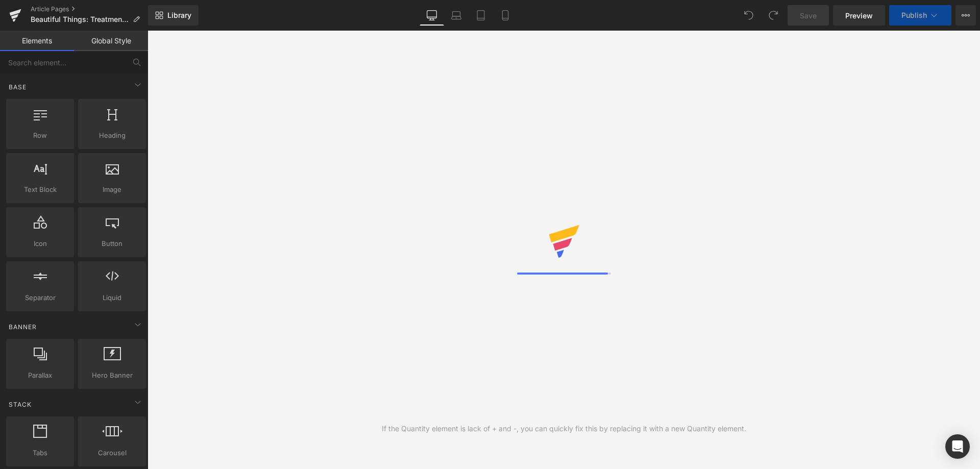  I want to click on button: Redo, so click(773, 15).